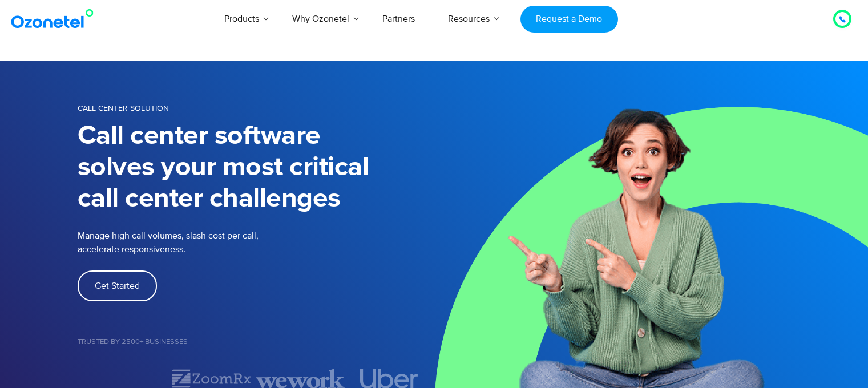  Describe the element at coordinates (206, 243) in the screenshot. I see `p: Manage high call volumes, slash cost per call, accelerate responsiveness.` at that location.